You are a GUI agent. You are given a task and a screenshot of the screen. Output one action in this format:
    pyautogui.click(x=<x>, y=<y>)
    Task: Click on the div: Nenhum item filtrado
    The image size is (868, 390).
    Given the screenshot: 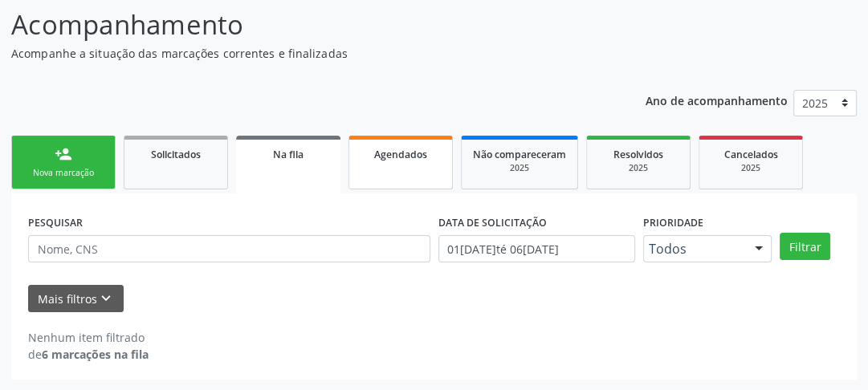 What is the action you would take?
    pyautogui.click(x=88, y=337)
    